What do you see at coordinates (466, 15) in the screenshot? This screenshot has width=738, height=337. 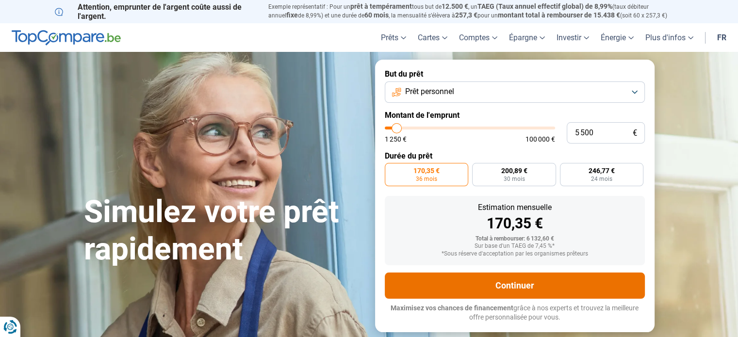 I see `span: 257,3 €` at bounding box center [466, 15].